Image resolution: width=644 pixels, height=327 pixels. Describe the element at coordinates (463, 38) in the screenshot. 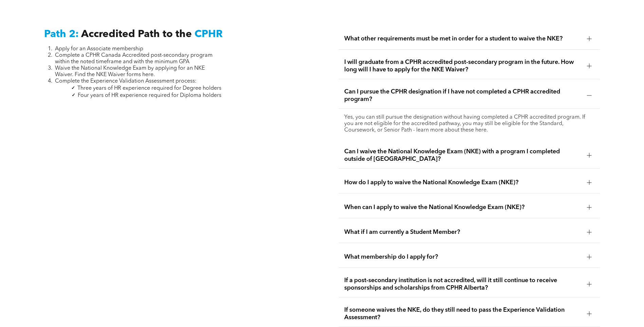

I see `span: What other requirements must be met in order for a student to waive the NKE?` at that location.